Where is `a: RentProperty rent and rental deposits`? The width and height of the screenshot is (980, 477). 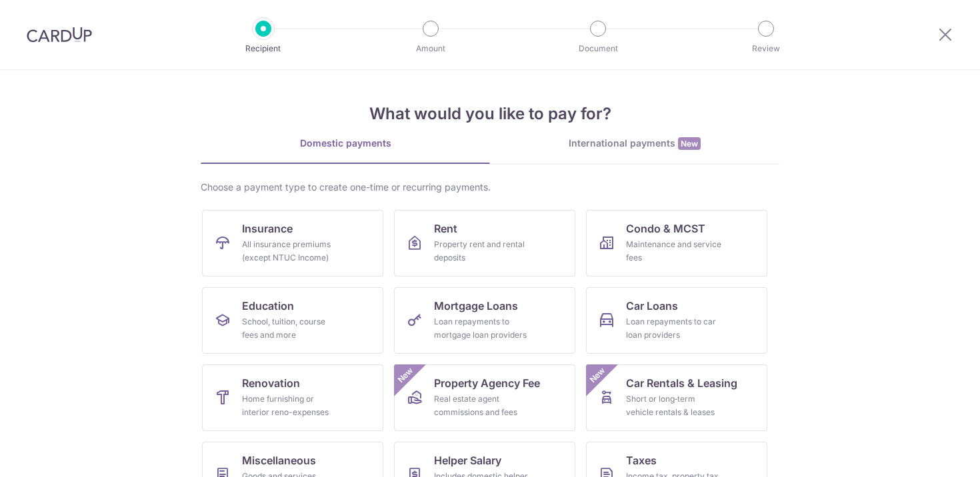
a: RentProperty rent and rental deposits is located at coordinates (485, 243).